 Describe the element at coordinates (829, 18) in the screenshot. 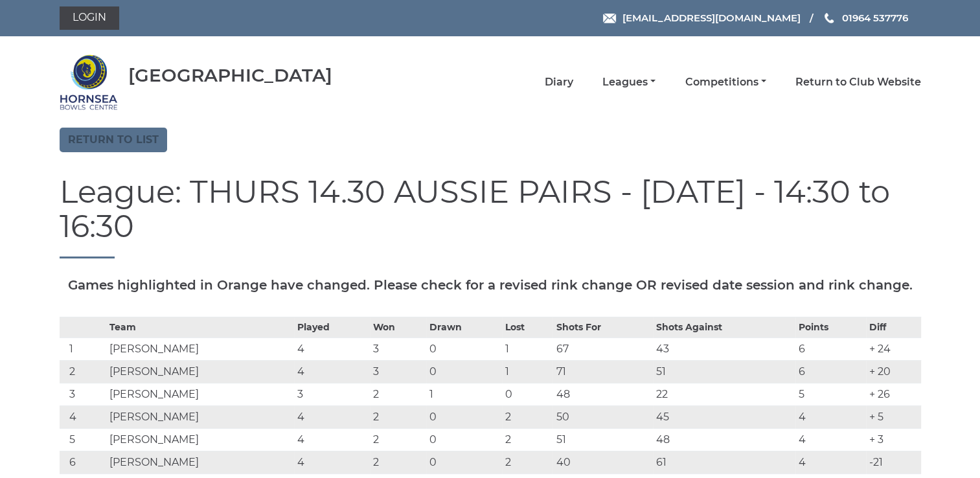

I see `img: Phone us` at that location.